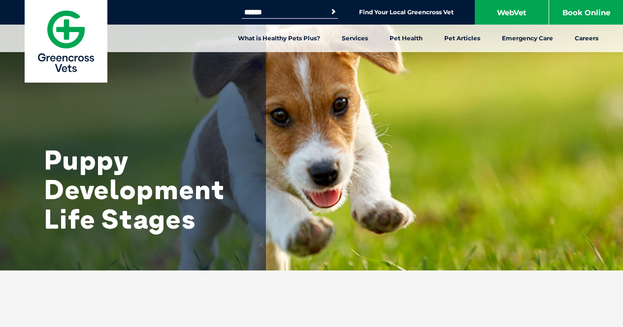  Describe the element at coordinates (333, 12) in the screenshot. I see `button: Search` at that location.